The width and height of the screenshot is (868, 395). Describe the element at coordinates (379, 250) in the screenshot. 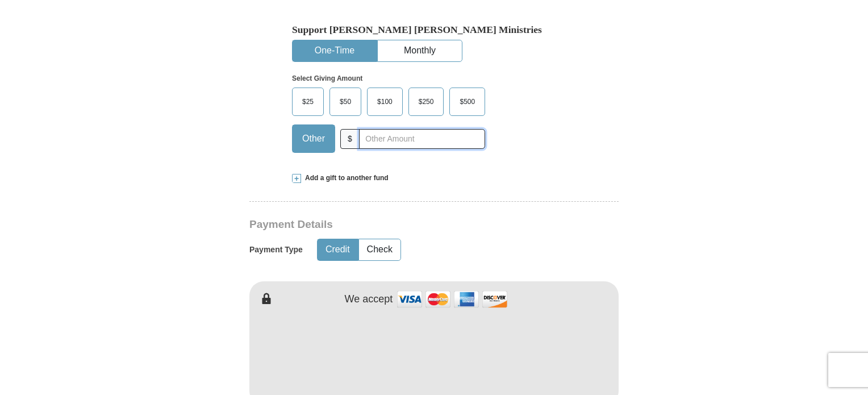

I see `button: Check` at that location.